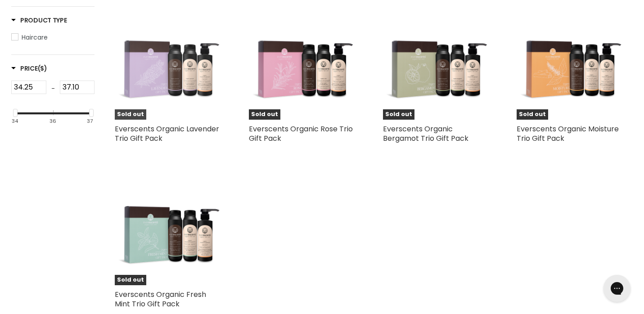 The image size is (644, 314). Describe the element at coordinates (437, 66) in the screenshot. I see `img: Everscents Organic Bergamot Trio Gift Pack` at that location.